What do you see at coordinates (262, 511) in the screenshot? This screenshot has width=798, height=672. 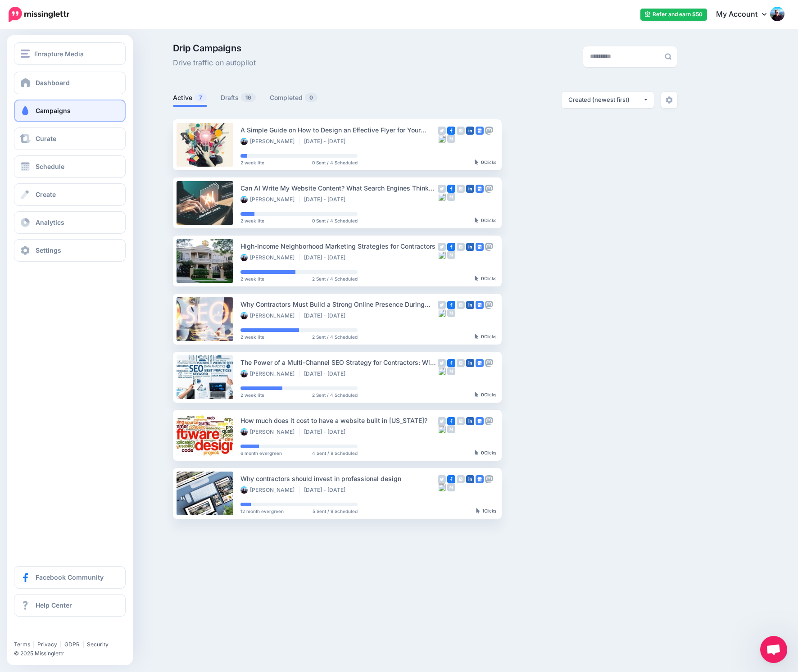 I see `span: 12 month evergreen` at bounding box center [262, 511].